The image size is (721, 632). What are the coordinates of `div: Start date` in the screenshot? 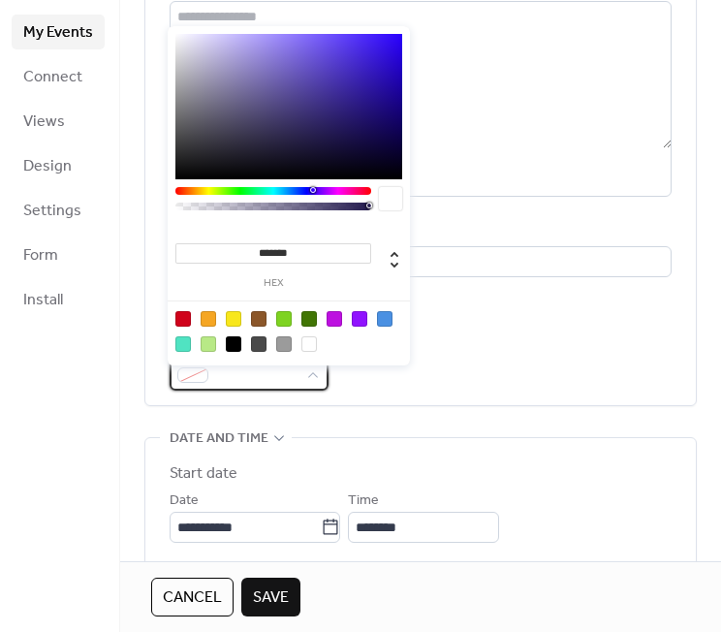 It's located at (204, 474).